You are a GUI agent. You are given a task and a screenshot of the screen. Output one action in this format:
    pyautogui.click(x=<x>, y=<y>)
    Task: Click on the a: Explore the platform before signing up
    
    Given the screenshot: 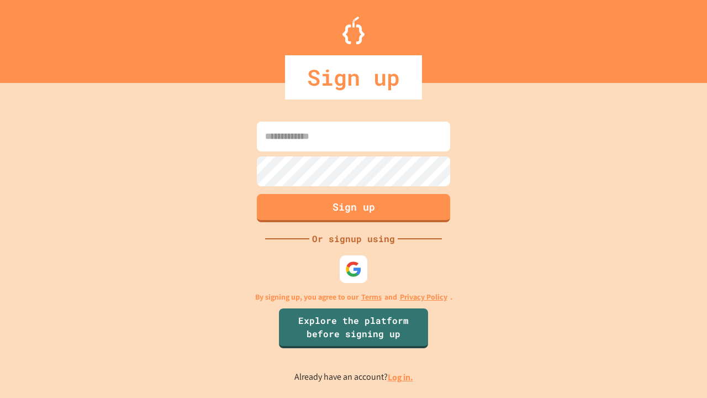 What is the action you would take?
    pyautogui.click(x=354, y=328)
    